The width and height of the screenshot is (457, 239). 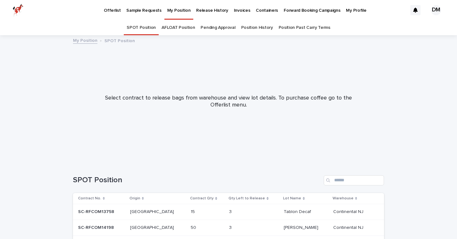 What do you see at coordinates (178, 28) in the screenshot?
I see `a: AFLOAT Position` at bounding box center [178, 28].